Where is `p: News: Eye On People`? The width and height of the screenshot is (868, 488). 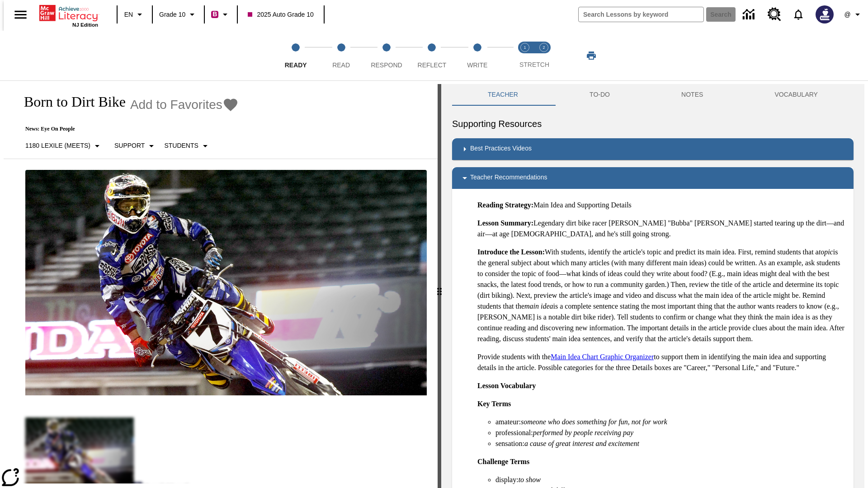
p: News: Eye On People is located at coordinates (127, 129).